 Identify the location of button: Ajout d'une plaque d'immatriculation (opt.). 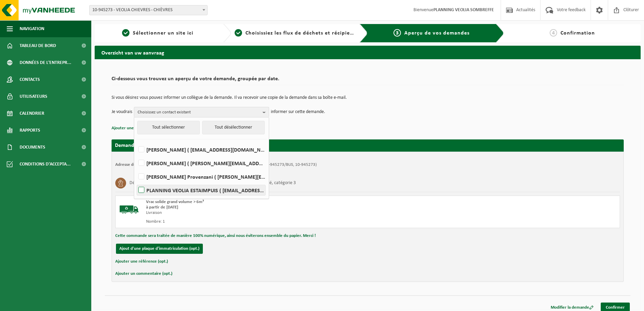
(159, 249).